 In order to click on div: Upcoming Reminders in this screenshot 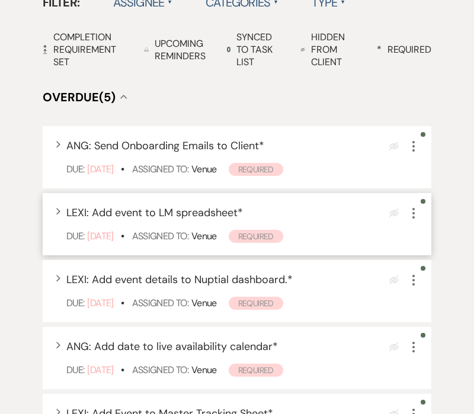, I will do `click(177, 50)`.